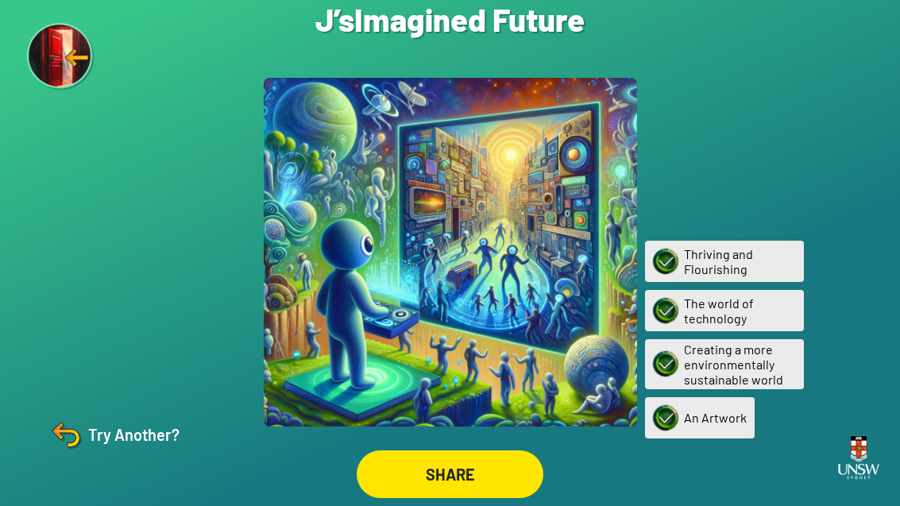 The image size is (900, 506). What do you see at coordinates (450, 474) in the screenshot?
I see `div: SHARE` at bounding box center [450, 474].